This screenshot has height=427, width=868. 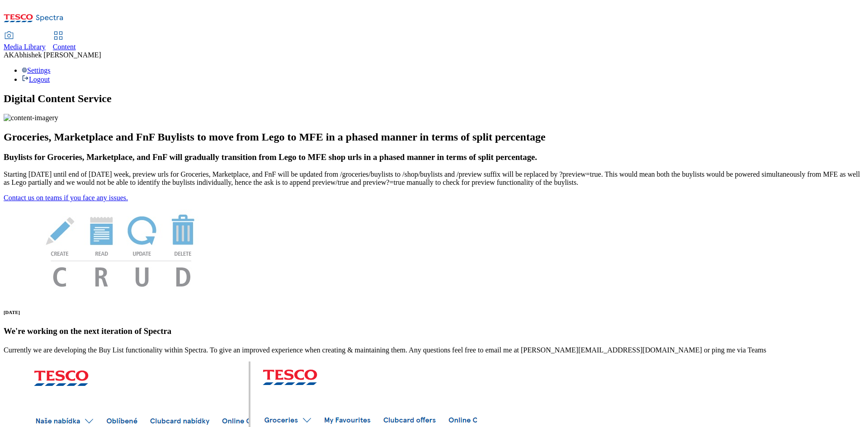 I want to click on a: Content, so click(x=64, y=41).